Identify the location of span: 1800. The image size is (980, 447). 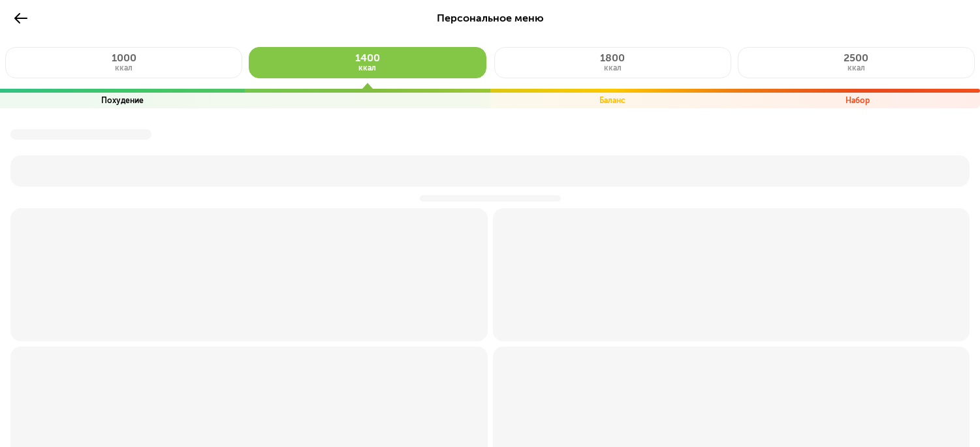
(612, 58).